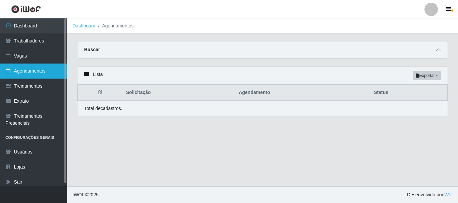 This screenshot has width=458, height=203. What do you see at coordinates (26, 9) in the screenshot?
I see `img: CoreUI Logo` at bounding box center [26, 9].